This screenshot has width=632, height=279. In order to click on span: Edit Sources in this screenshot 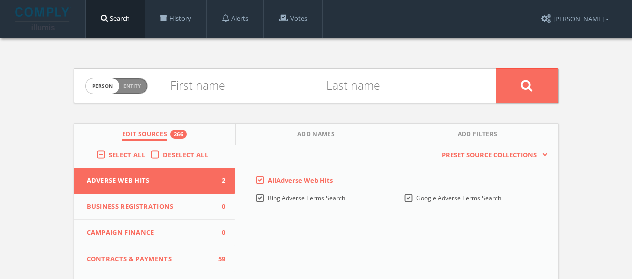, I will do `click(145, 135)`.